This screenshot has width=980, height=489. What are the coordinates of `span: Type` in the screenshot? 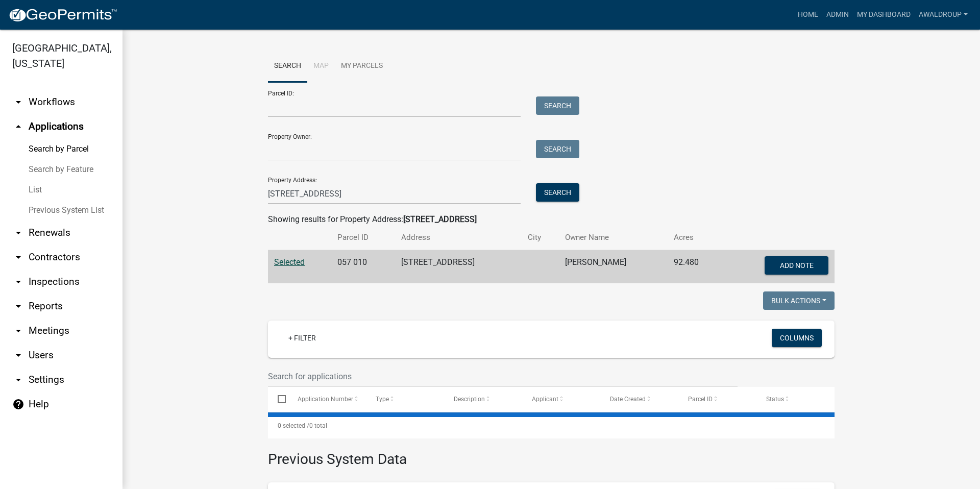 It's located at (382, 399).